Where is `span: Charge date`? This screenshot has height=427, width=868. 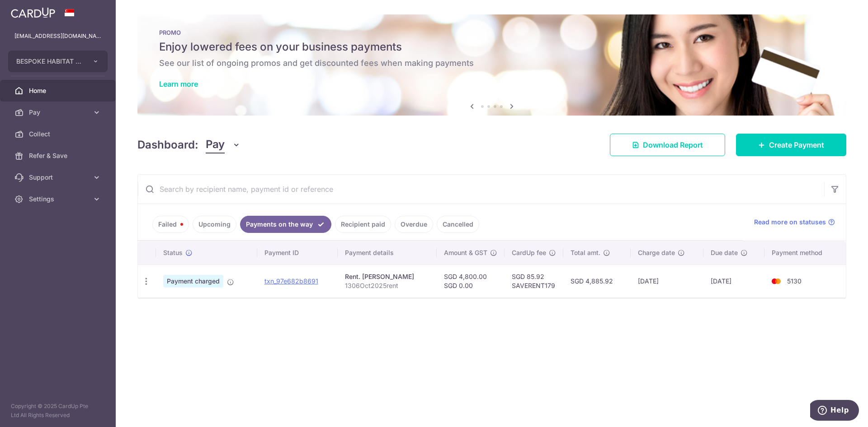 span: Charge date is located at coordinates (657, 253).